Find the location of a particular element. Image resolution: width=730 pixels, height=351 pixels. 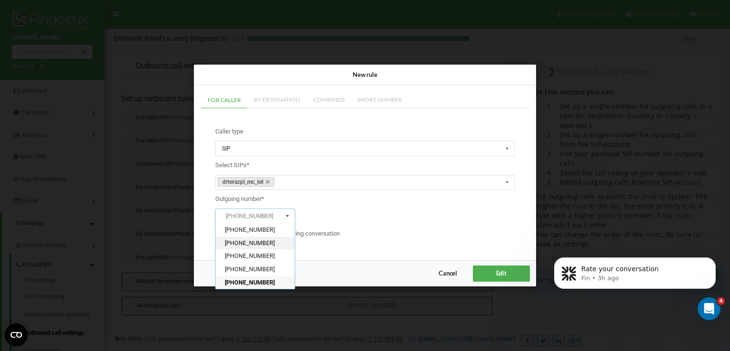

p: Message from Fin, sent 3h ago is located at coordinates (103, 41).